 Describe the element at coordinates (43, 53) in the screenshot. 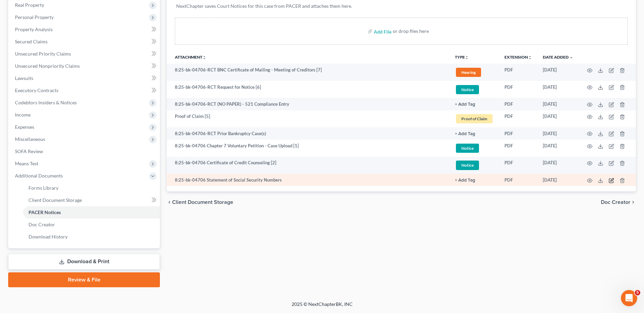

I see `span: Unsecured Priority Claims` at that location.